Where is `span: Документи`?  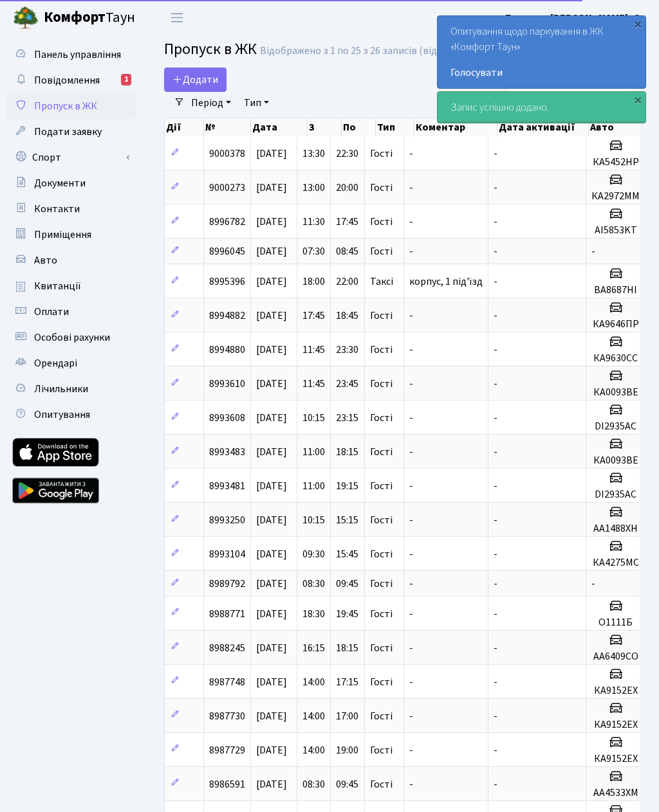
span: Документи is located at coordinates (60, 183).